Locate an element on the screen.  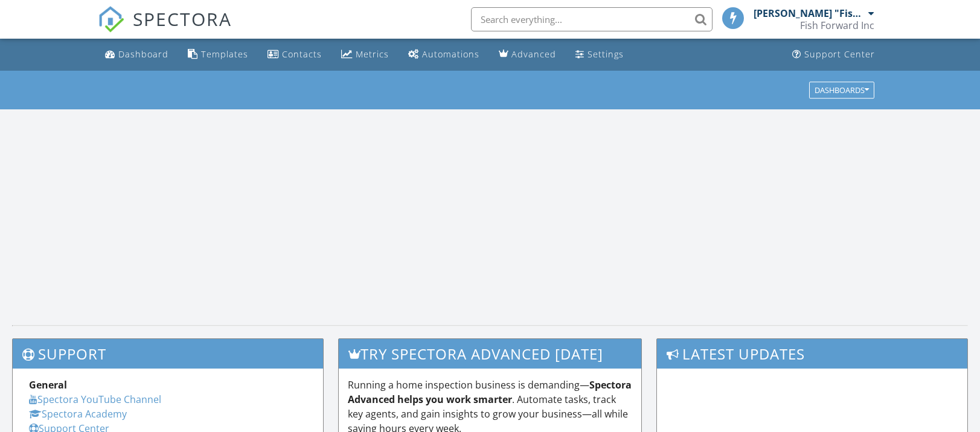
div: Contacts is located at coordinates (302, 54).